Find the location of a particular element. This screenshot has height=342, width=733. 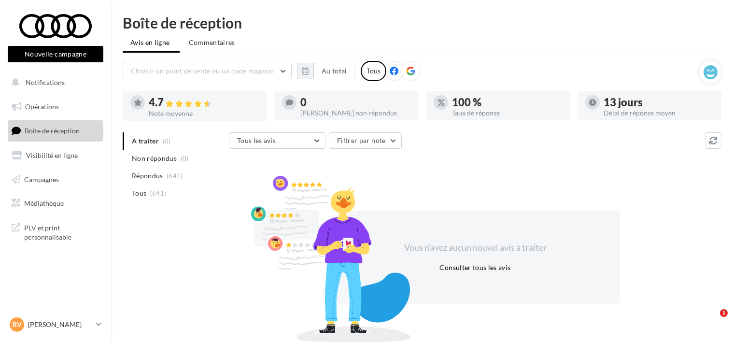

div: Tous is located at coordinates (373, 71).